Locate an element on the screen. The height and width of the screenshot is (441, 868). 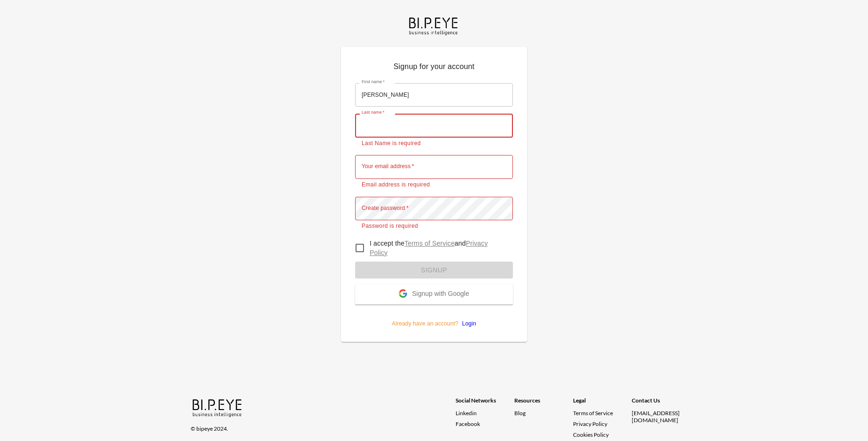
p: Signup for your account is located at coordinates (434, 69).